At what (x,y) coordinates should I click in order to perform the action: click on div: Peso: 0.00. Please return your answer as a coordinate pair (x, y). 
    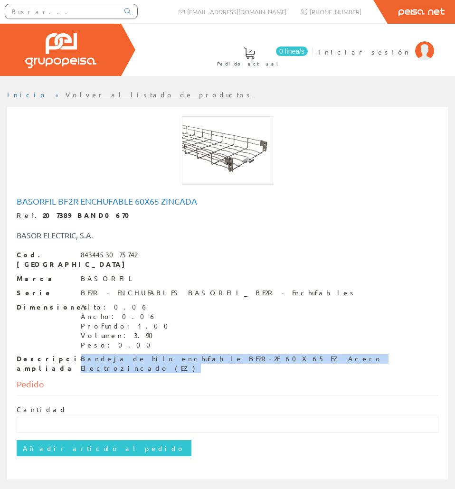
    Looking at the image, I should click on (127, 345).